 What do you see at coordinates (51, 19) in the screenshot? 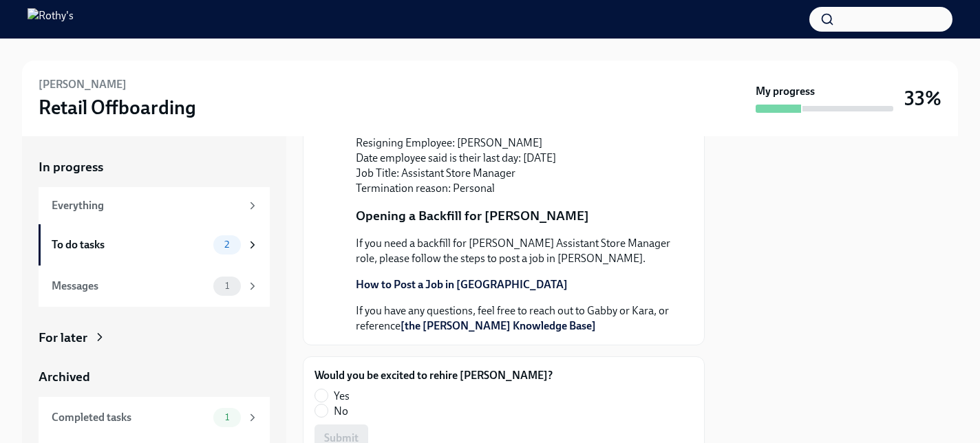
I see `img: Rothy's` at bounding box center [51, 19].